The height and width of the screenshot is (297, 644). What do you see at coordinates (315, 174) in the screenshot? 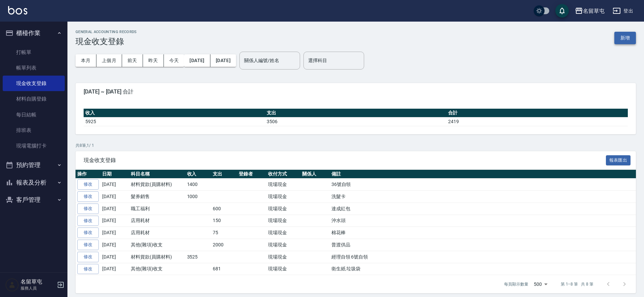
I see `th: 關係人` at bounding box center [315, 174].